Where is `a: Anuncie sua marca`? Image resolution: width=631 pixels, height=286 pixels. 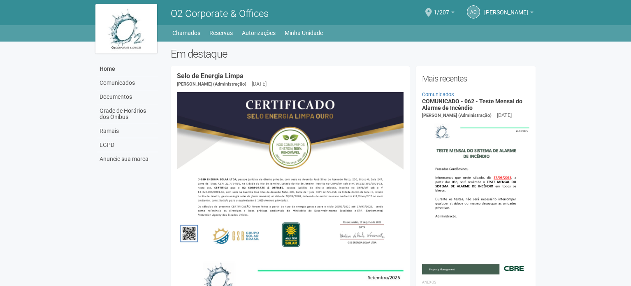
a: Anuncie sua marca is located at coordinates (128, 159).